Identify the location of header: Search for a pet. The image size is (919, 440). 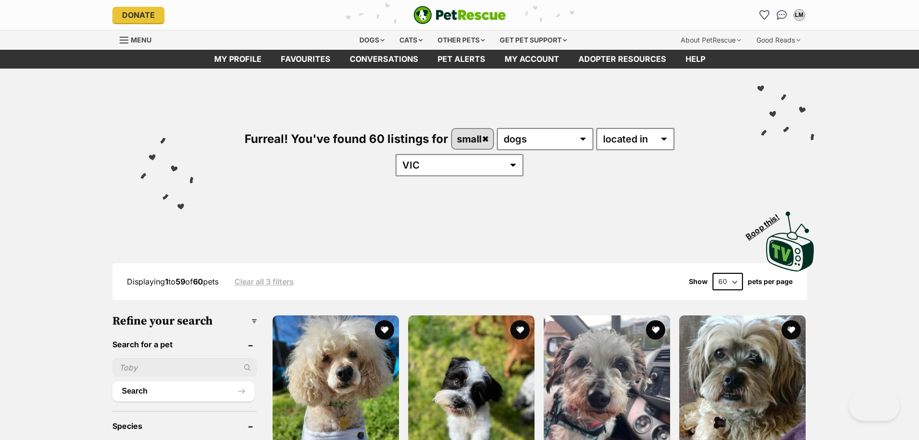
(185, 344).